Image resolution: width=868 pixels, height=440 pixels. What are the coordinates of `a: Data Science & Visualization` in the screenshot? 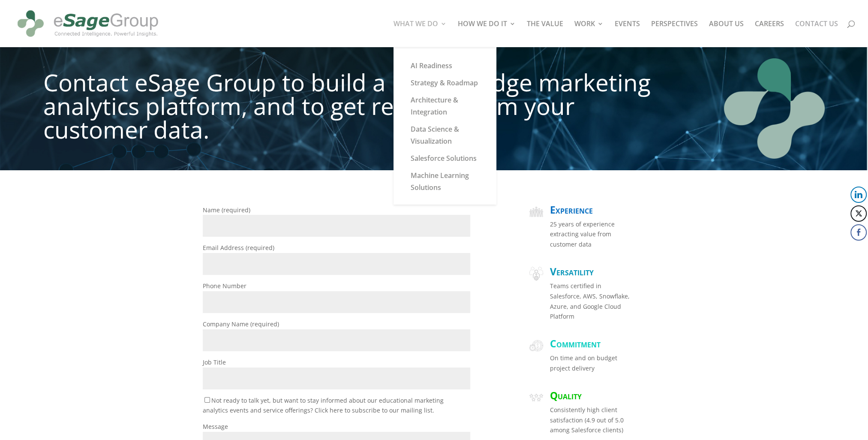 It's located at (445, 135).